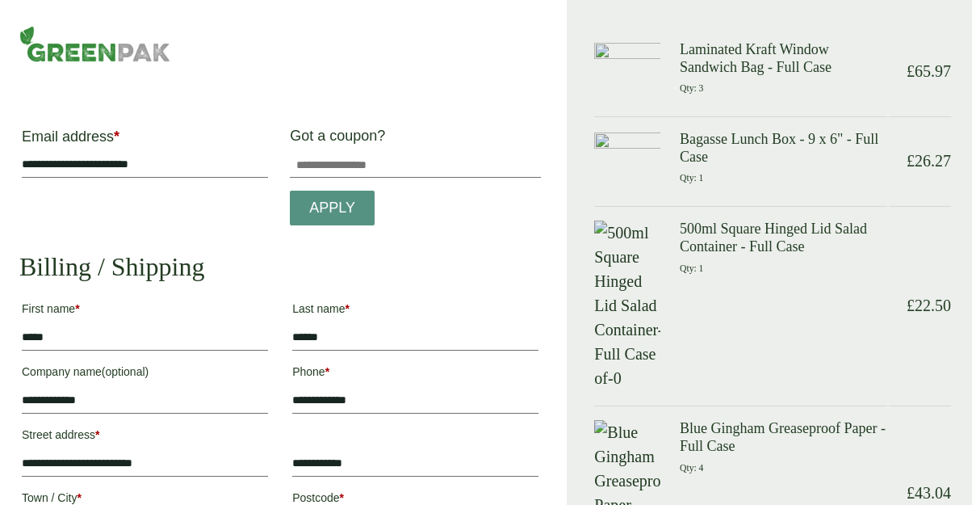  I want to click on h3: Laminated Kraft Window Sandwich Bag - Full Case, so click(783, 58).